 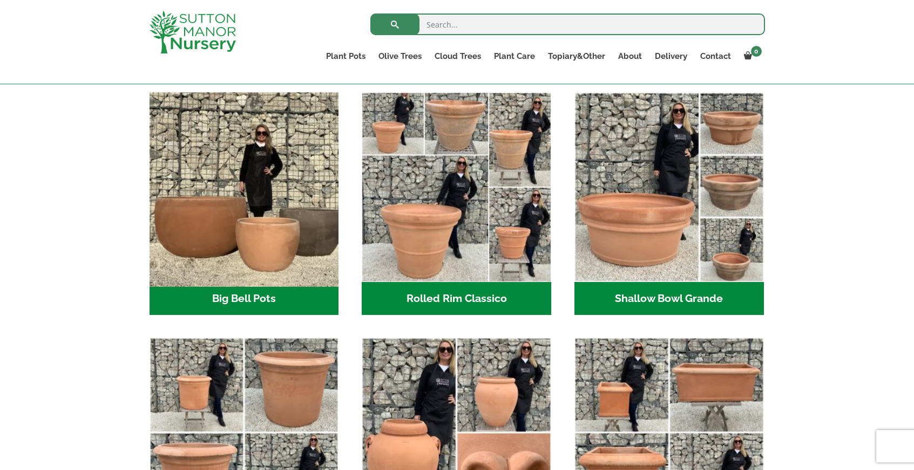 I want to click on img: logo, so click(x=193, y=32).